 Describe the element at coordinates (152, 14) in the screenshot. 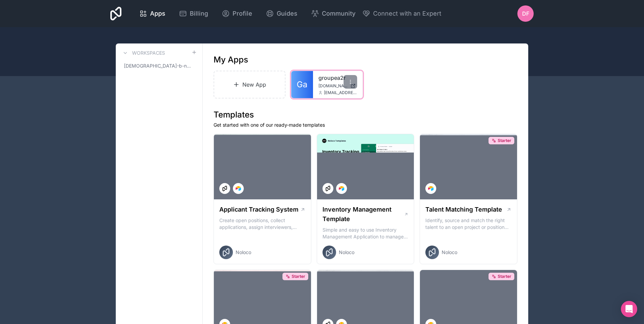

I see `a: Apps` at that location.